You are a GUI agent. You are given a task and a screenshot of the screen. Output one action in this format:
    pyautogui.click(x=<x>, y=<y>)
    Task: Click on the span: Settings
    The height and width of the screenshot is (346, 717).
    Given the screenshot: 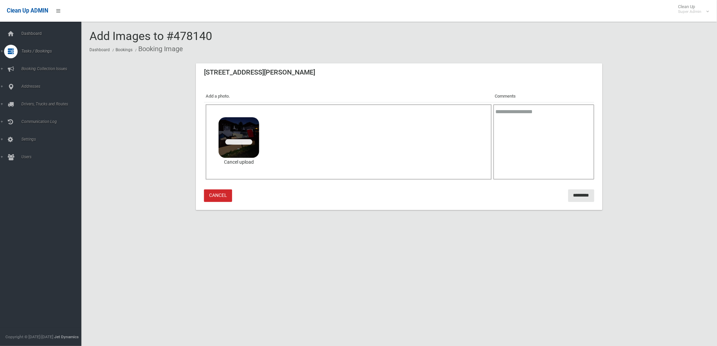 What is the action you would take?
    pyautogui.click(x=53, y=139)
    